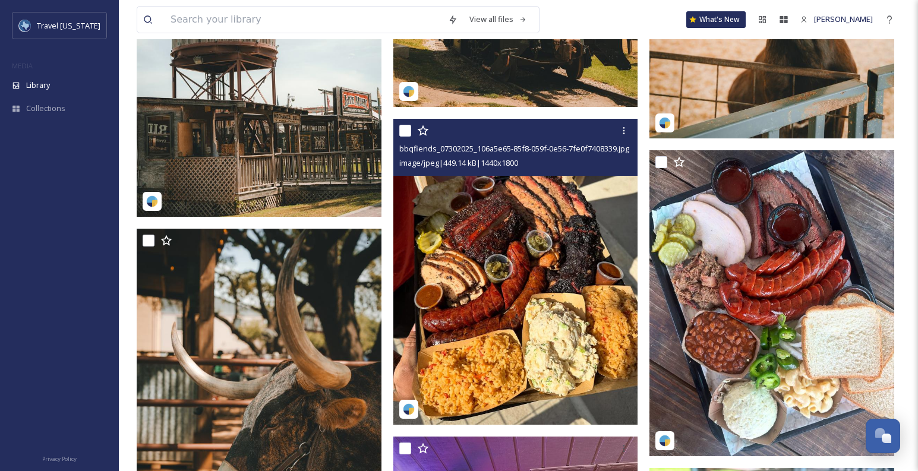  What do you see at coordinates (514, 149) in the screenshot?
I see `span: bbqfiends_07302025_106a5e65-85f8-059f-0e56-7fe0f7408339.jpg` at bounding box center [514, 149].